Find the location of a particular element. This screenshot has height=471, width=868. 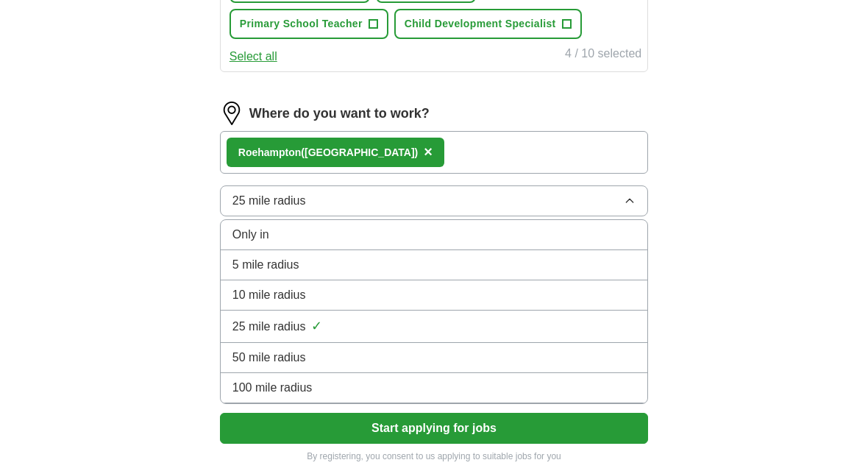

strong: Roeha is located at coordinates (254, 152).